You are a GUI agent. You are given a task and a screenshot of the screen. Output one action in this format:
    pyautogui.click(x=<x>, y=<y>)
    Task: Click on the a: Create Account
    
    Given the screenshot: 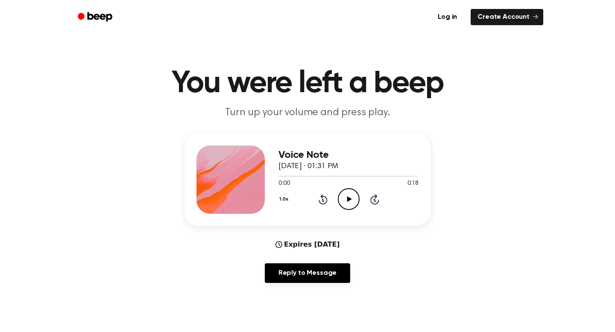 What is the action you would take?
    pyautogui.click(x=507, y=17)
    